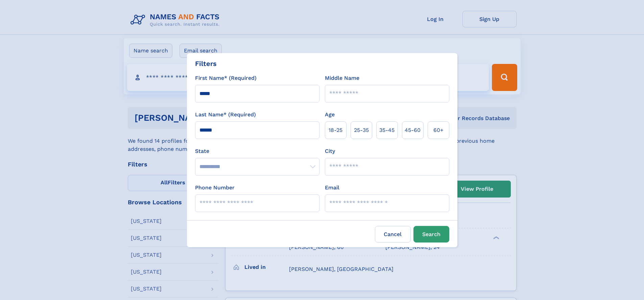 The image size is (644, 300). I want to click on span: 45‑60, so click(413, 130).